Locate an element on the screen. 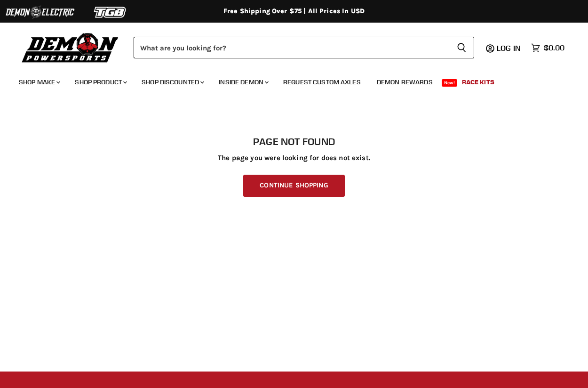 The height and width of the screenshot is (388, 588). h1: Page not found is located at coordinates (294, 142).